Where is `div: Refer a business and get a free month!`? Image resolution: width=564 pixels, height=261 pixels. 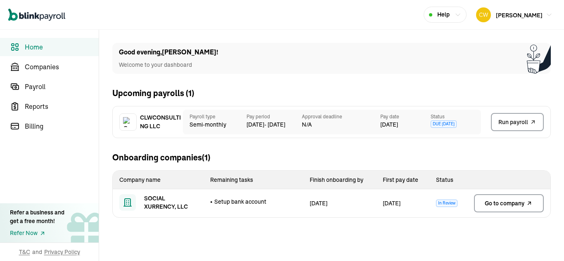
div: Refer a business and get a free month! is located at coordinates (37, 217).